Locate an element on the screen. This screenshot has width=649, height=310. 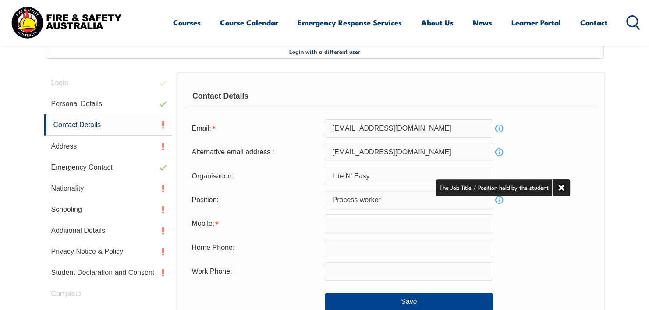
a: Schooling is located at coordinates (108, 210).